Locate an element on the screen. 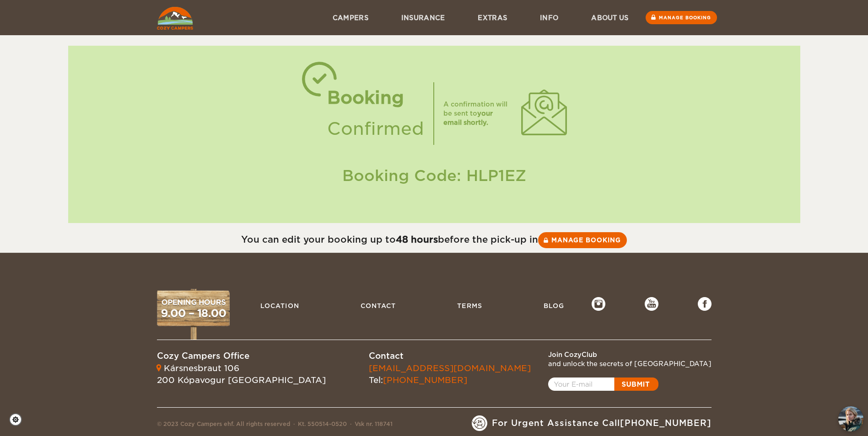 The image size is (868, 436). div: © 2023 Cozy Campers ehf. All rights reserved Kt. 550514-0520 Vsk nr. 118741 is located at coordinates (274, 425).